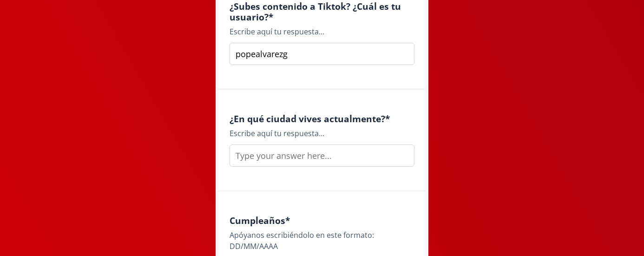  Describe the element at coordinates (322, 118) in the screenshot. I see `h4: ¿En qué ciudad vives actualmente? *` at that location.